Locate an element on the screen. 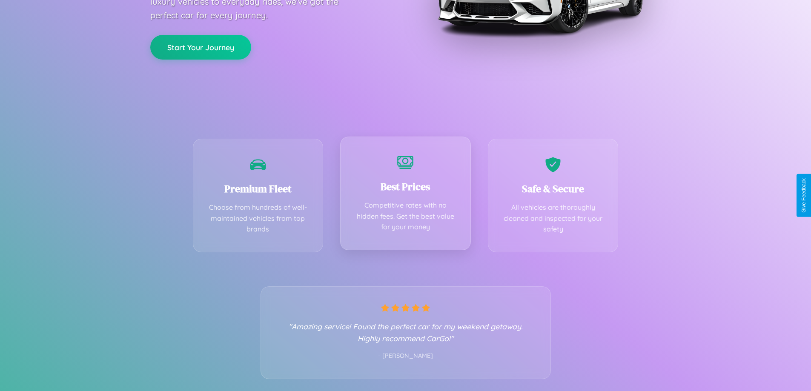  h3: Premium Fleet is located at coordinates (258, 189).